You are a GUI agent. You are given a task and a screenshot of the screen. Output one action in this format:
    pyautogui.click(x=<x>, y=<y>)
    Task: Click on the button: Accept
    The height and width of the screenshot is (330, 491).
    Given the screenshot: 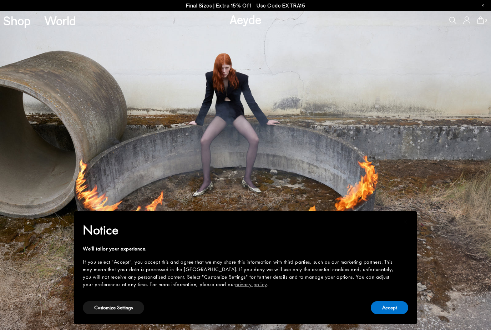 What is the action you would take?
    pyautogui.click(x=389, y=308)
    